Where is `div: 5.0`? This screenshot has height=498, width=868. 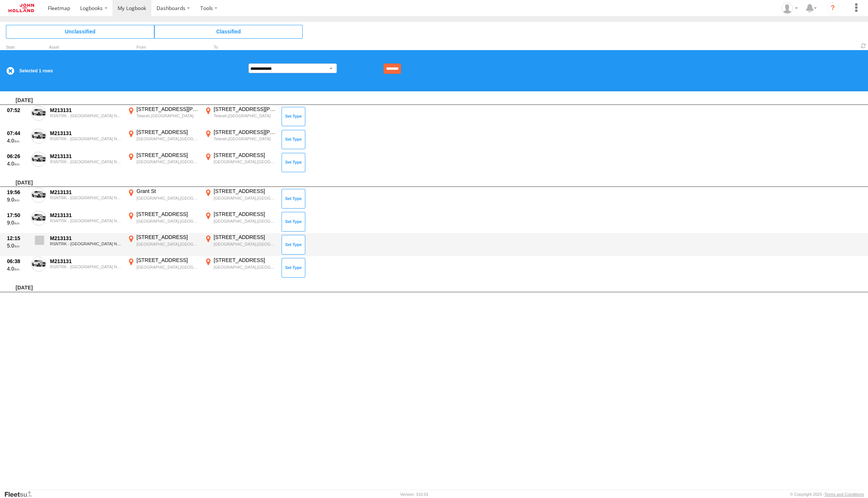
div: 5.0 is located at coordinates (17, 245).